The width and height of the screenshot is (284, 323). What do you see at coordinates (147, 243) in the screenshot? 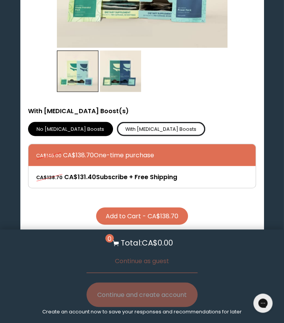
I see `p: Total: CA$0.00` at bounding box center [147, 243].